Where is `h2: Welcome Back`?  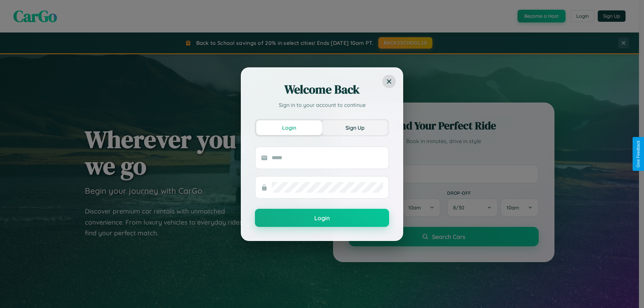
h2: Welcome Back is located at coordinates (322, 90).